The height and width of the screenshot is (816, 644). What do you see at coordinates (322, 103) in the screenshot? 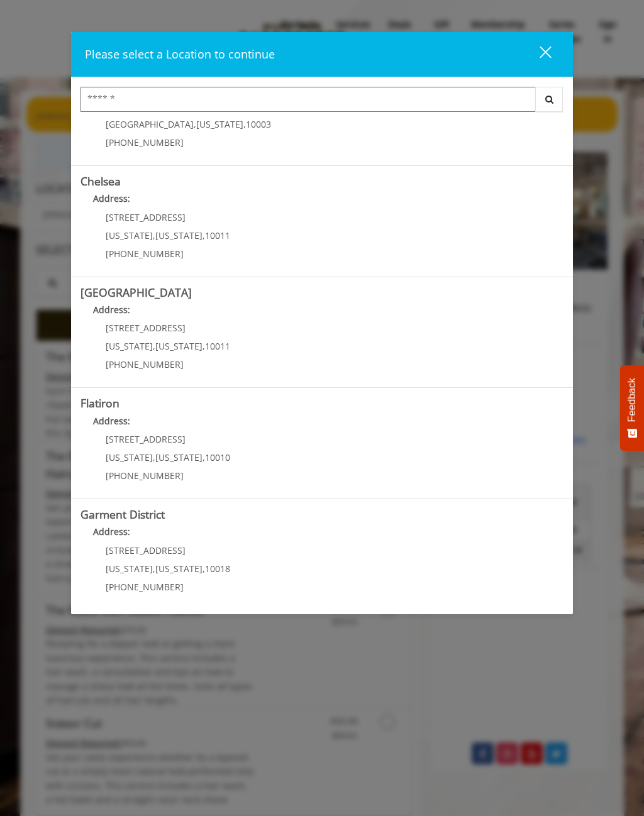
I see `div: Center Select` at bounding box center [322, 103].